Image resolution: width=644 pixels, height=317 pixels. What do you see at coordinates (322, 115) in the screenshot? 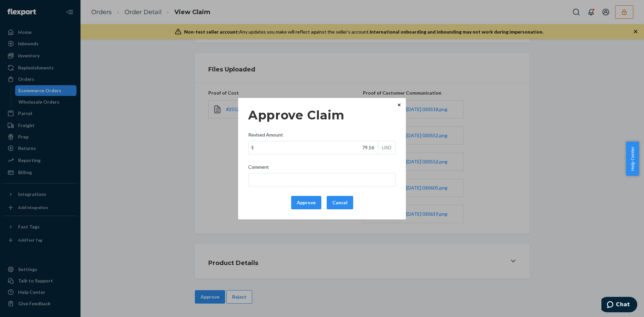
I see `h3: Approve Claim` at bounding box center [322, 115].